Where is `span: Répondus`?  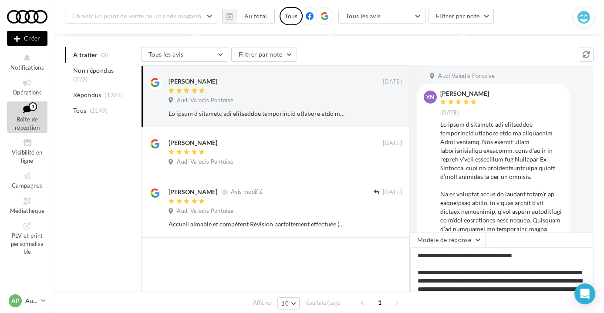
span: Répondus is located at coordinates (87, 95).